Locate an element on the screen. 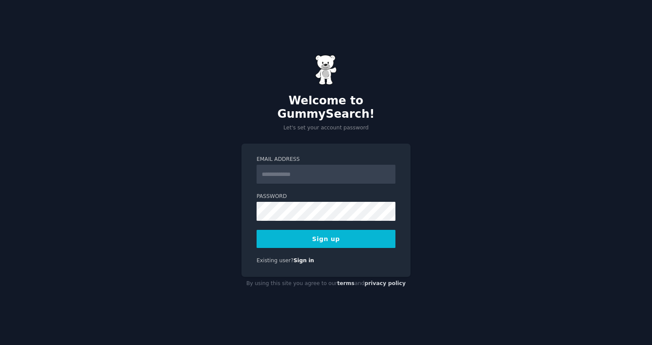 The width and height of the screenshot is (652, 345). span: Existing user? is located at coordinates (275, 260).